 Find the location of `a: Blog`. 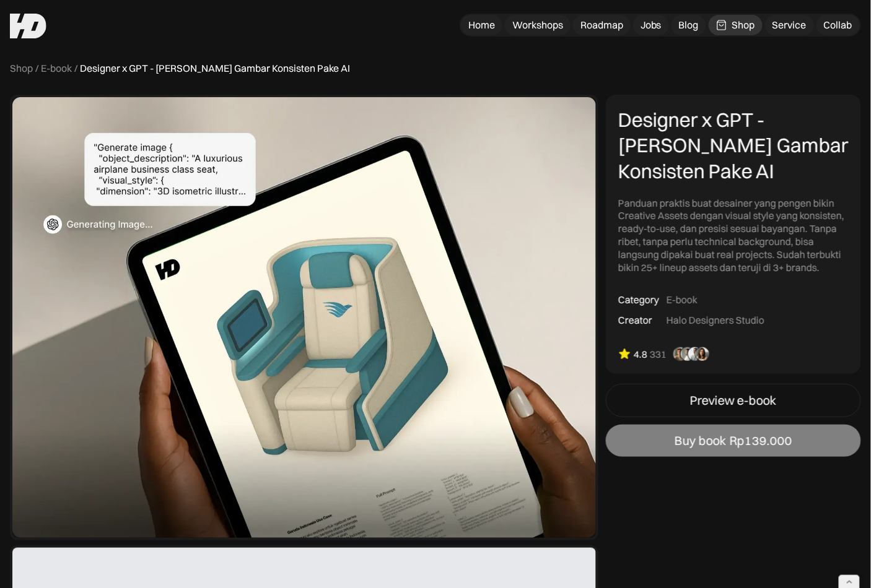

a: Blog is located at coordinates (689, 25).